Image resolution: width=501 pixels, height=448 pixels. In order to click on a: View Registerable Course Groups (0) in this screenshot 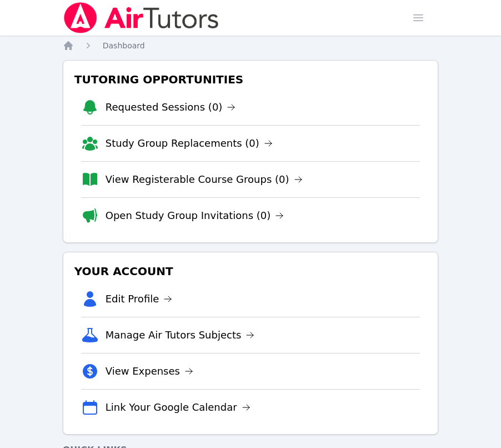, I will do `click(204, 180)`.